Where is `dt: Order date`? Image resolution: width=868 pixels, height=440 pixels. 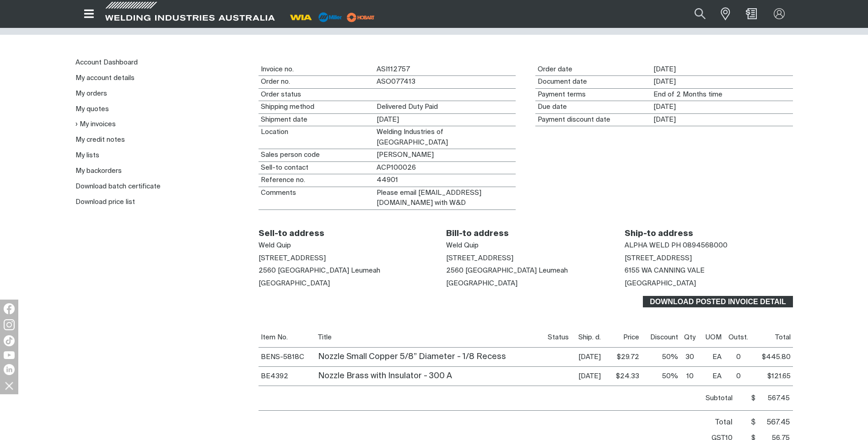
dt: Order date is located at coordinates (593, 70).